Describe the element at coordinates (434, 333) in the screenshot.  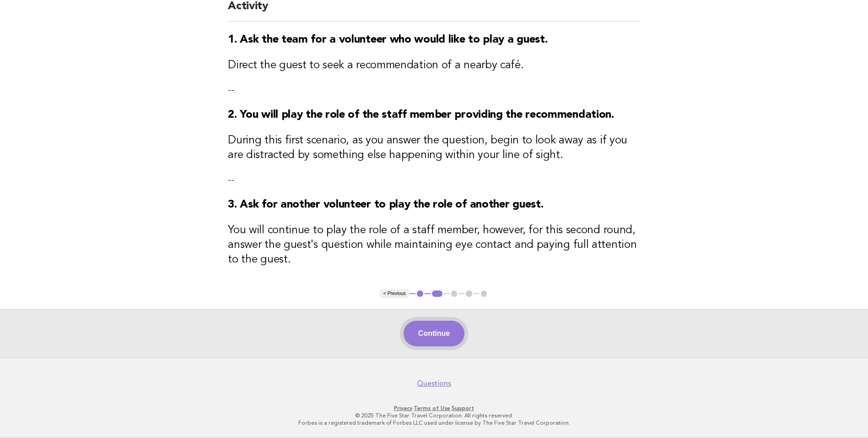
I see `button: Continue` at that location.